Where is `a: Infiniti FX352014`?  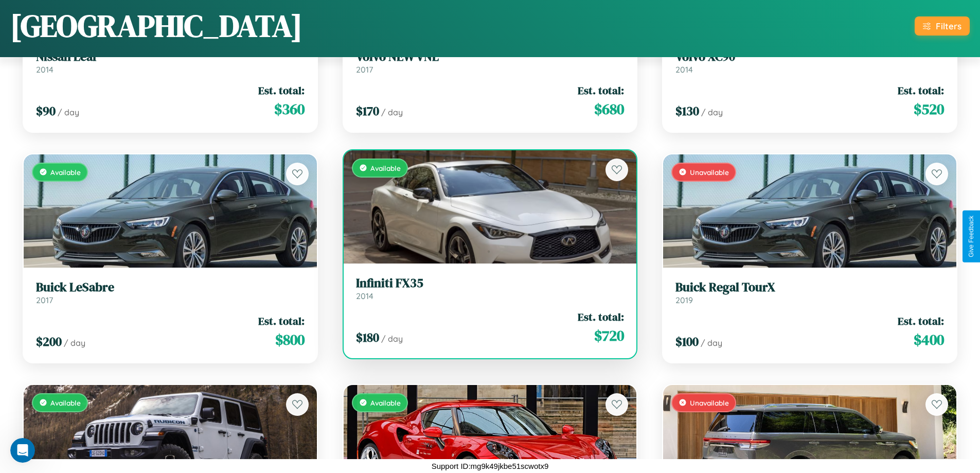 a: Infiniti FX352014 is located at coordinates (490, 288).